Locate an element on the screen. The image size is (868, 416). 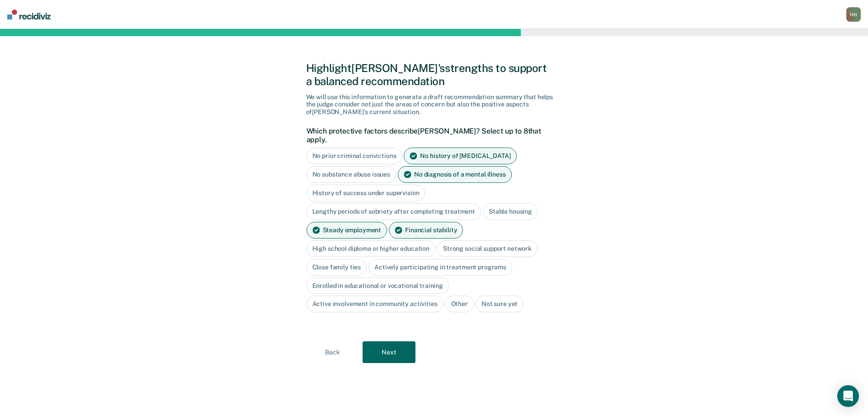
div: High school diploma or higher education is located at coordinates (371, 249).